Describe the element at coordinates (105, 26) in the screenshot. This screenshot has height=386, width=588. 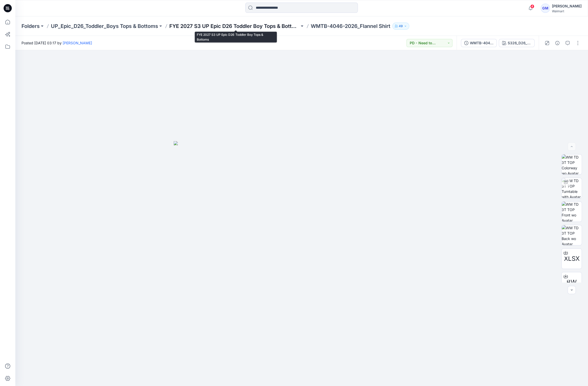
I see `a: UP_Epic_D26_Toddler_Boys Tops & Bottoms` at that location.